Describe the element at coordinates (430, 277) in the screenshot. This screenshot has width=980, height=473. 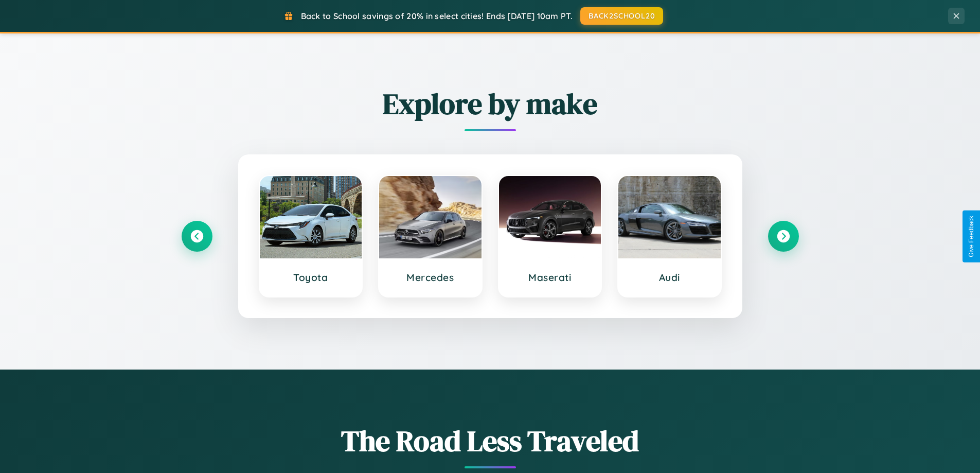
I see `h3: Mercedes` at that location.